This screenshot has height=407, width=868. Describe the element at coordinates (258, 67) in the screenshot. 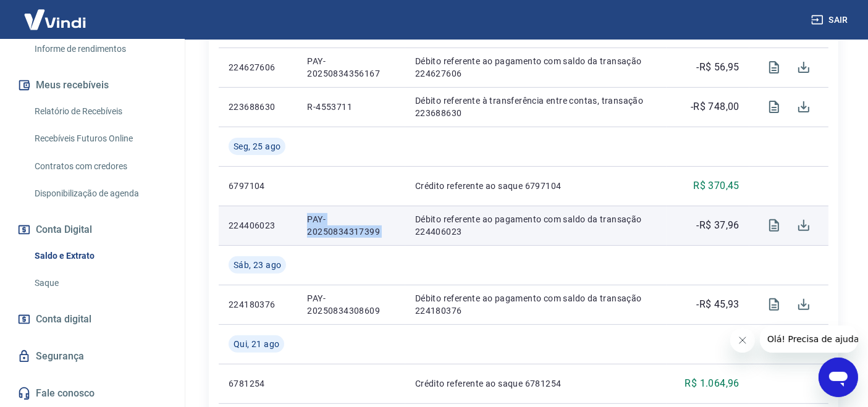

I see `p: 224627606` at that location.